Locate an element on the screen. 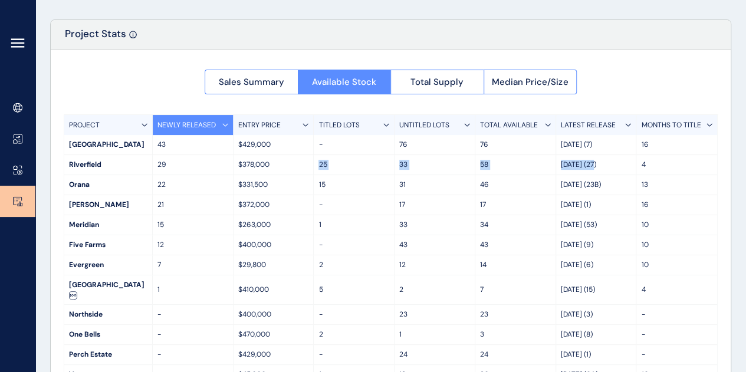 The height and width of the screenshot is (372, 746). p: TOTAL AVAILABLE is located at coordinates (509, 125).